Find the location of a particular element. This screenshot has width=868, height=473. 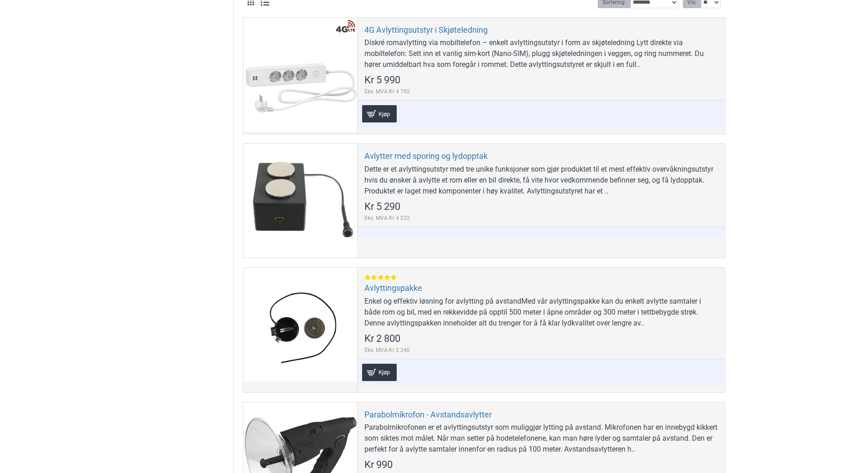

span: Kr 5 990 is located at coordinates (382, 80).